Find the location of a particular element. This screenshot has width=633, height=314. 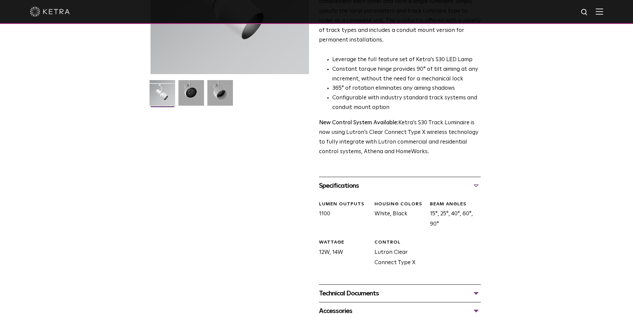

img: ketra-logo-2019-white is located at coordinates (50, 12).